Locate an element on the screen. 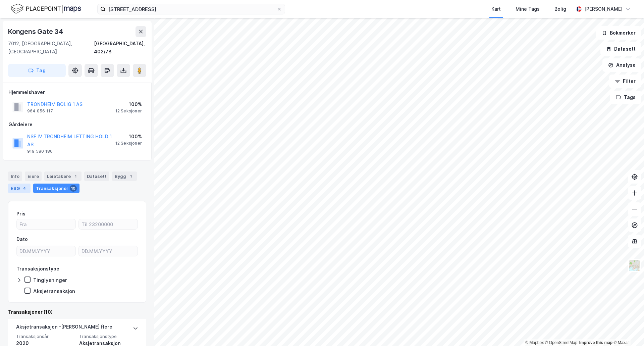 This screenshot has height=346, width=644. div: Pris is located at coordinates (21, 214).